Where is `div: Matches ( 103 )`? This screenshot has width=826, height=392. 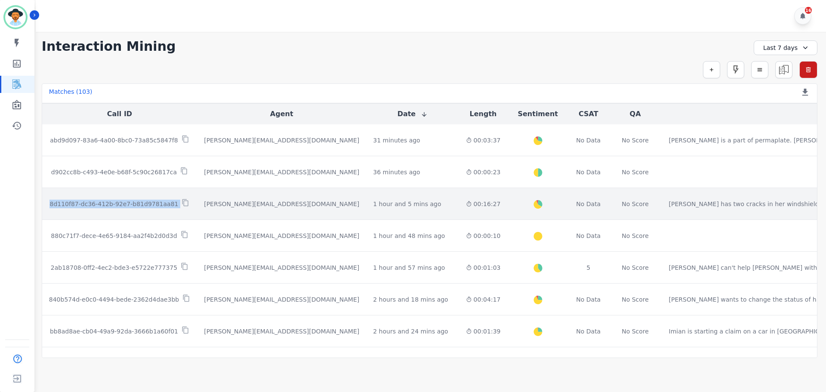
div: Matches ( 103 ) is located at coordinates (71, 93).